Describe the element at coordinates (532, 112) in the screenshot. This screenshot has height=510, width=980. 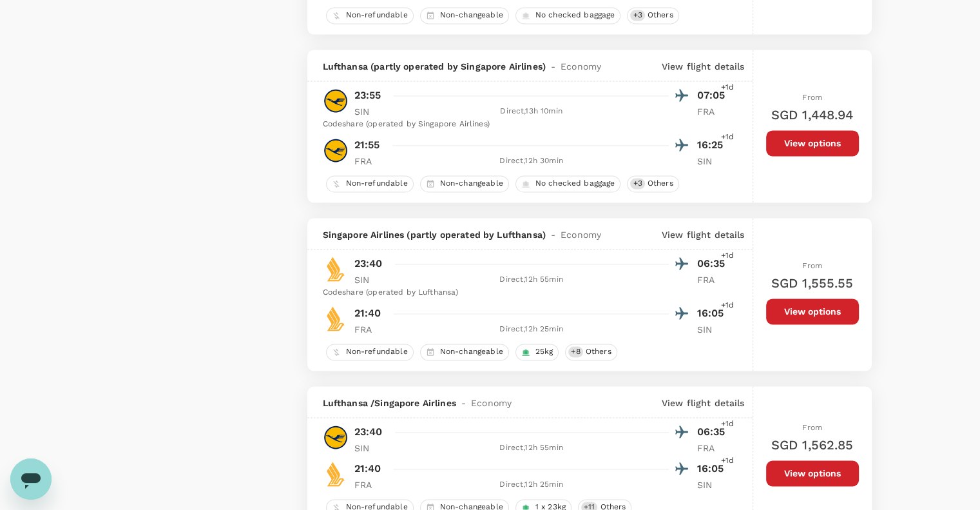
I see `div: Direct , 13h 10min` at that location.